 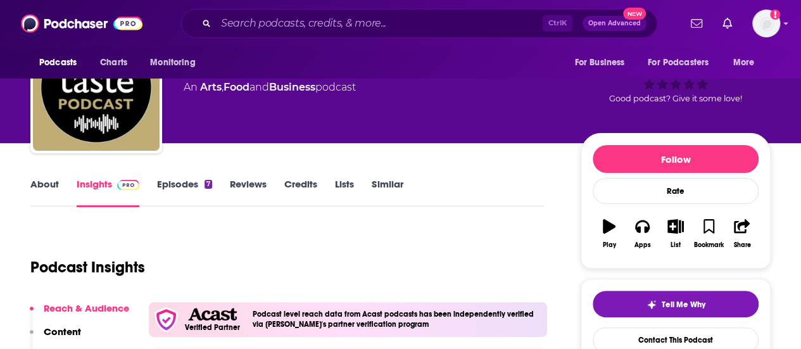 What do you see at coordinates (96, 87) in the screenshot?
I see `img: Great Taste Podcast` at bounding box center [96, 87].